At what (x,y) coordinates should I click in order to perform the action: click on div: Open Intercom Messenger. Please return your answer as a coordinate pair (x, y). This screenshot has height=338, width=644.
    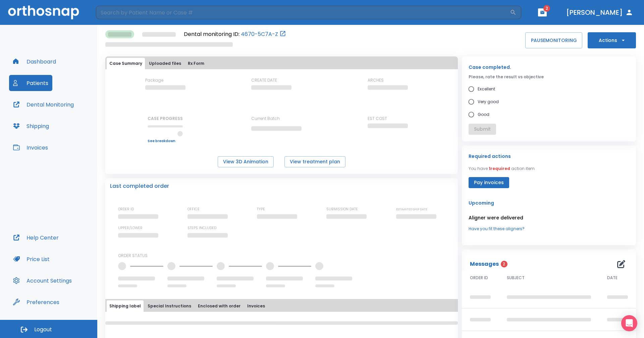
    Looking at the image, I should click on (629, 323).